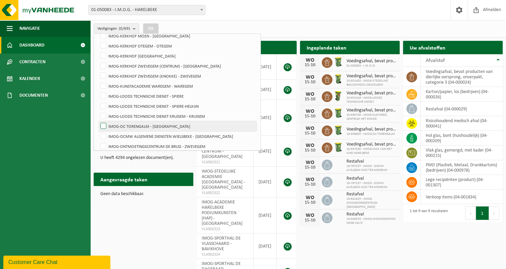 The height and width of the screenshot is (269, 506). Describe the element at coordinates (114, 29) in the screenshot. I see `span: Vestigingen` at that location.